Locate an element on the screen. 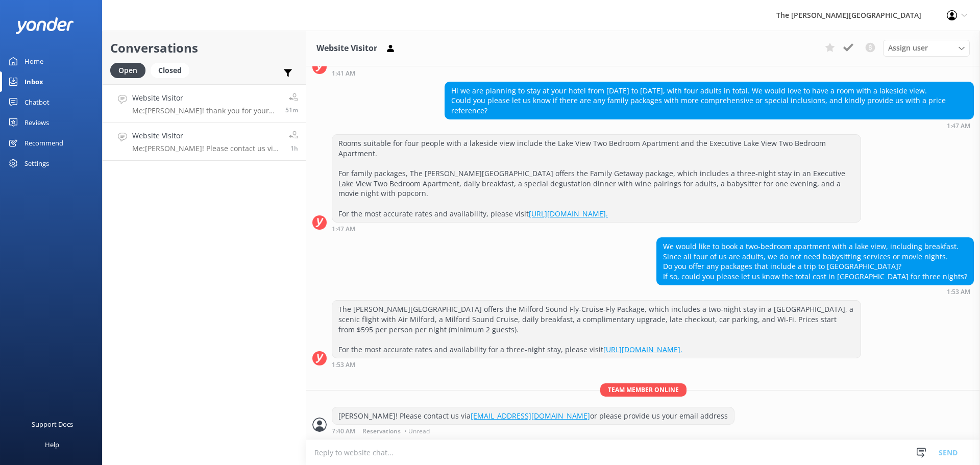  div: Oct 13 2025 07:40am (UTC +13:00) Pacific/Auckland is located at coordinates (533, 431).